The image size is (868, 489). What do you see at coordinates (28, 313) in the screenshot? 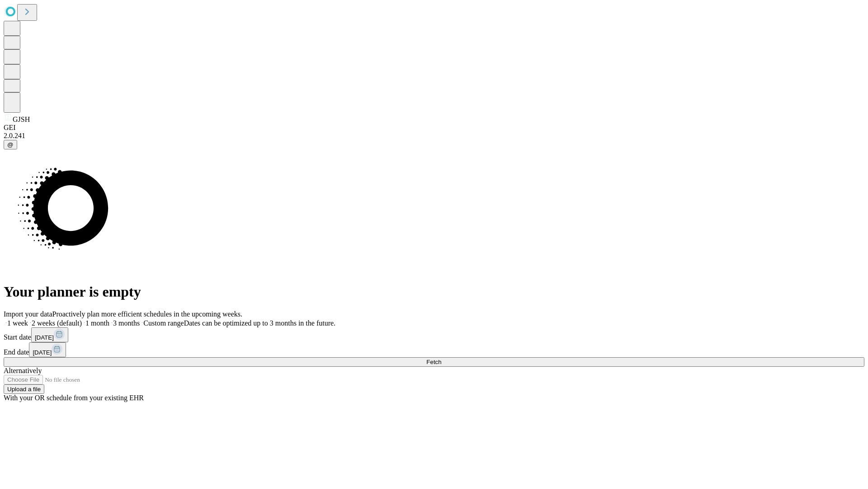
I see `span: Import your data` at bounding box center [28, 313].